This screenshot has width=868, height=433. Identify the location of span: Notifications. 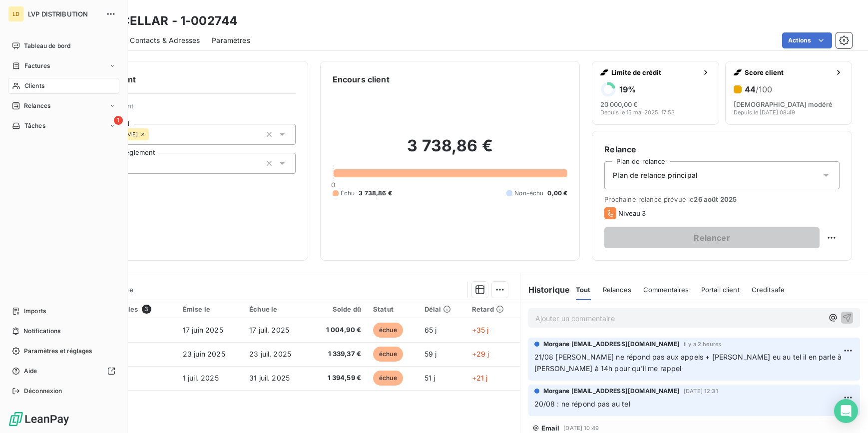
(42, 331).